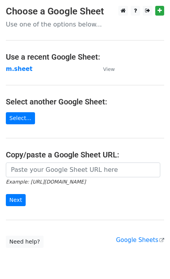 The height and width of the screenshot is (279, 170). I want to click on small: View, so click(109, 69).